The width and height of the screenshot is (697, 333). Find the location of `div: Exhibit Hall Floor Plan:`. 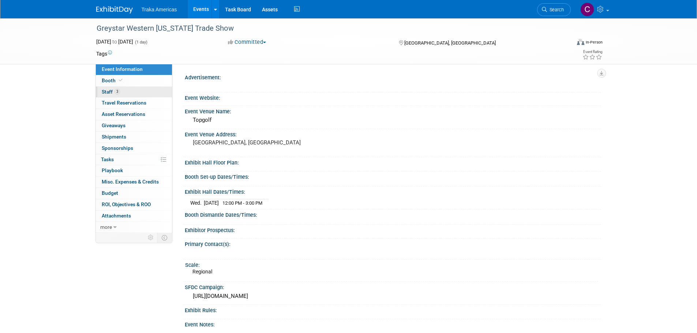

div: Exhibit Hall Floor Plan: is located at coordinates (393, 162).